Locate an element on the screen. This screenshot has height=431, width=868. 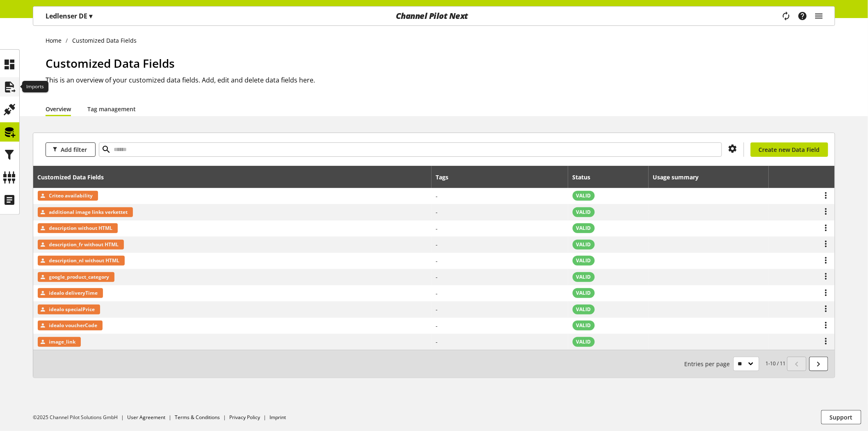
span: idealo voucherCode is located at coordinates (74, 325).